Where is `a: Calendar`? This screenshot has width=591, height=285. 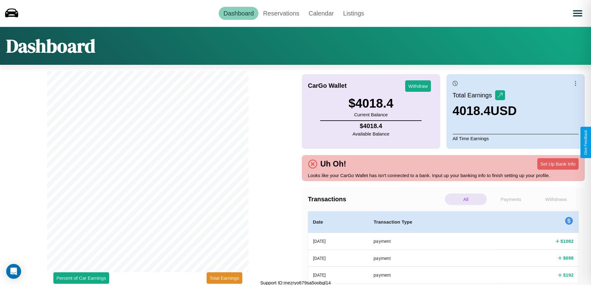 a: Calendar is located at coordinates (321, 13).